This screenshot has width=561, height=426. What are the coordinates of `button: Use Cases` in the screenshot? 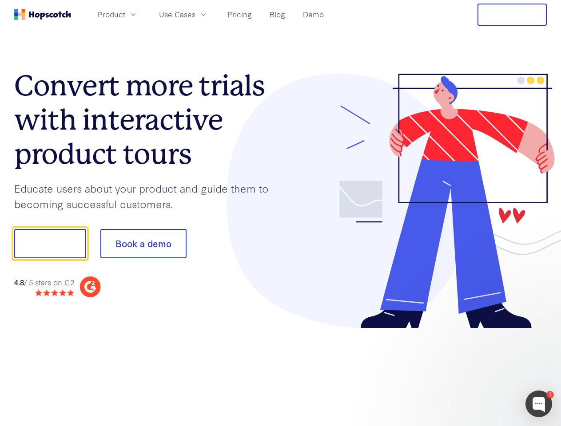 It's located at (183, 14).